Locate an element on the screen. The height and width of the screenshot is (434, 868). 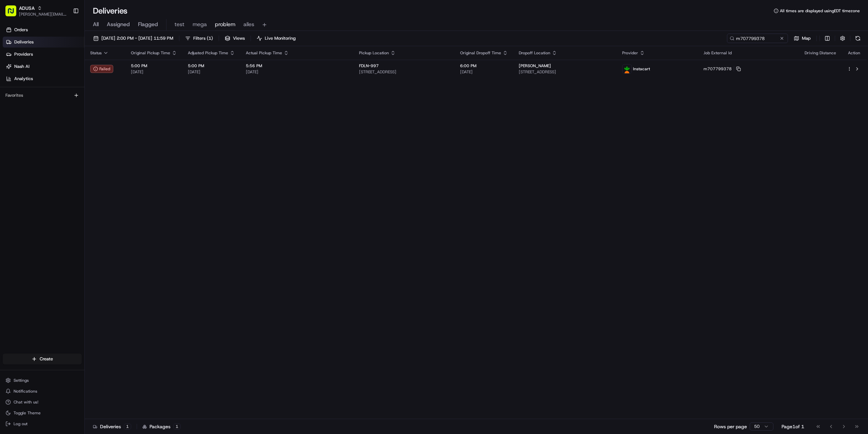
span: All is located at coordinates (96, 24).